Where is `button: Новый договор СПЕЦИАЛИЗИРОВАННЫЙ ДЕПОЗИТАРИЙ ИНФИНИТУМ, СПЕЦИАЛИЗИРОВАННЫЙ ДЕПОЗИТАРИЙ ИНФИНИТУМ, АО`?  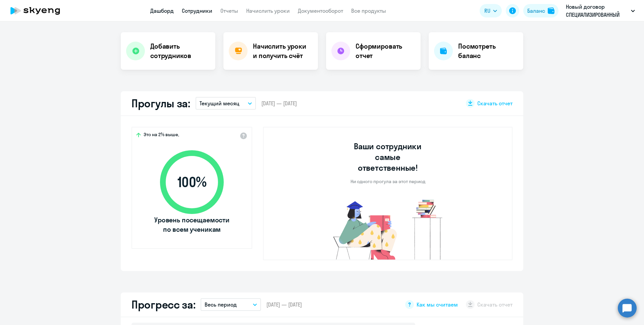 button: Новый договор СПЕЦИАЛИЗИРОВАННЫЙ ДЕПОЗИТАРИЙ ИНФИНИТУМ, СПЕЦИАЛИЗИРОВАННЫЙ ДЕПОЗИТАРИЙ ИНФИНИТУМ, АО is located at coordinates (600, 11).